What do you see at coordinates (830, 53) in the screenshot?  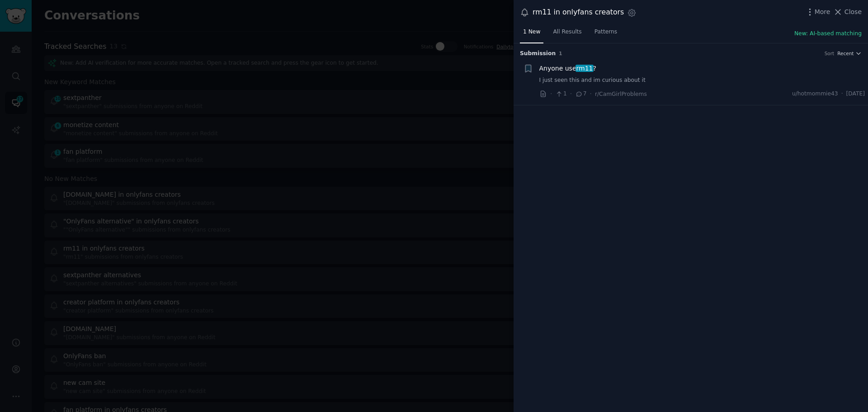 I see `div: Sort` at bounding box center [830, 53].